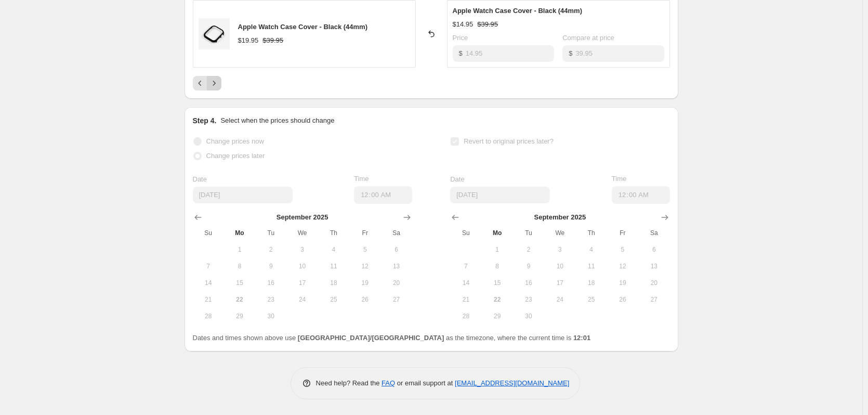 The image size is (868, 415). What do you see at coordinates (365, 283) in the screenshot?
I see `span: 19` at bounding box center [365, 283].